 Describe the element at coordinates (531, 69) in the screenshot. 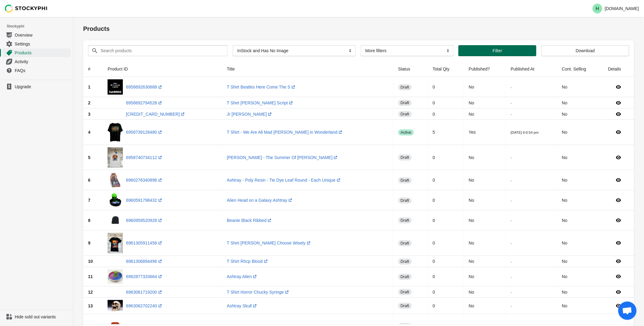

I see `th: Published At` at that location.